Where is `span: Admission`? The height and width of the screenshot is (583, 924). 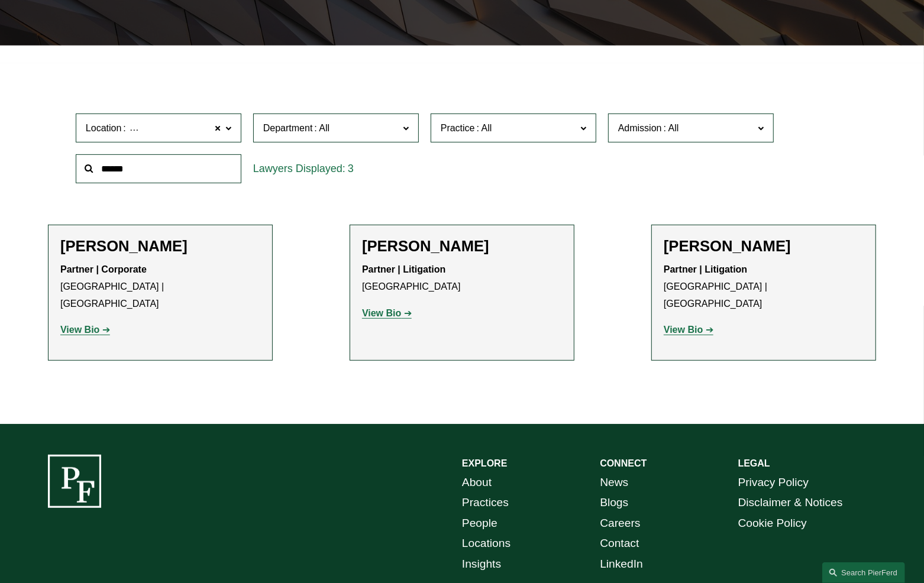 span: Admission is located at coordinates (640, 128).